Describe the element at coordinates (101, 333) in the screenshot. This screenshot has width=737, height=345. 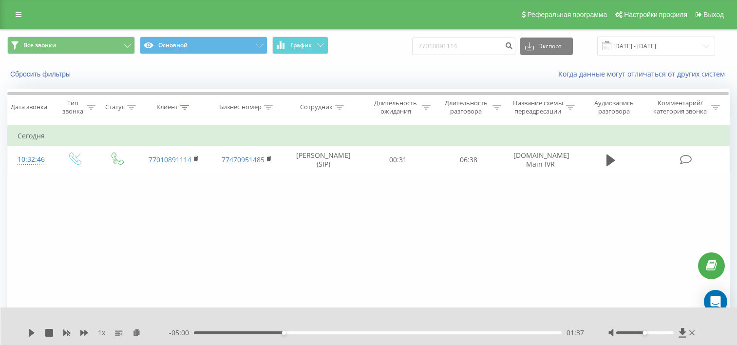
I see `span: 1 x` at that location.